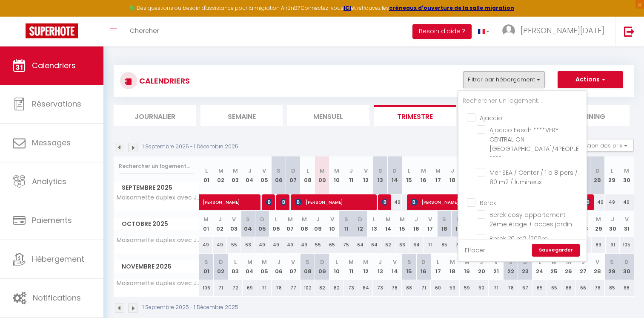 Image resolution: width=644 pixels, height=318 pixels. Describe the element at coordinates (49, 181) in the screenshot. I see `span: Analytics` at that location.